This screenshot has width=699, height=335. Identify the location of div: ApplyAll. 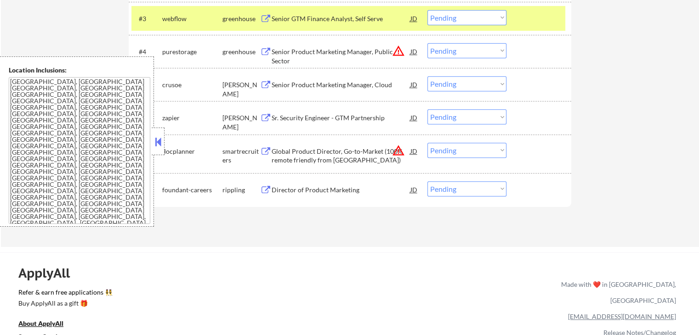
(49, 273).